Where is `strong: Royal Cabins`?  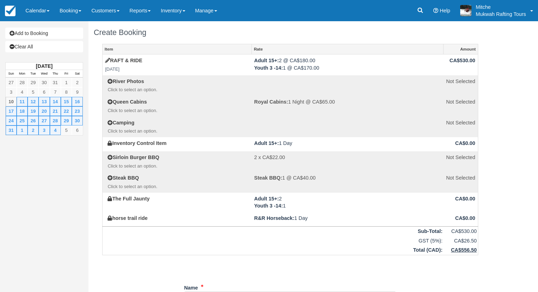
strong: Royal Cabins is located at coordinates (271, 102).